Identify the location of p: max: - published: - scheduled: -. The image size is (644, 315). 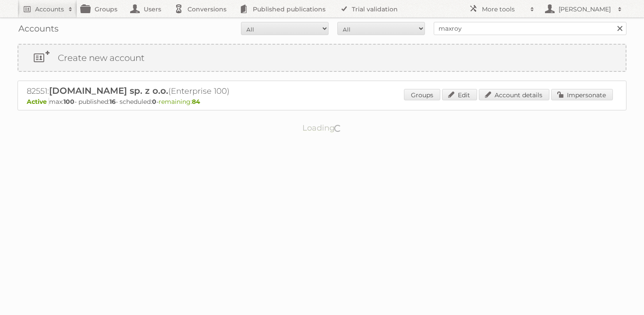
(322, 102).